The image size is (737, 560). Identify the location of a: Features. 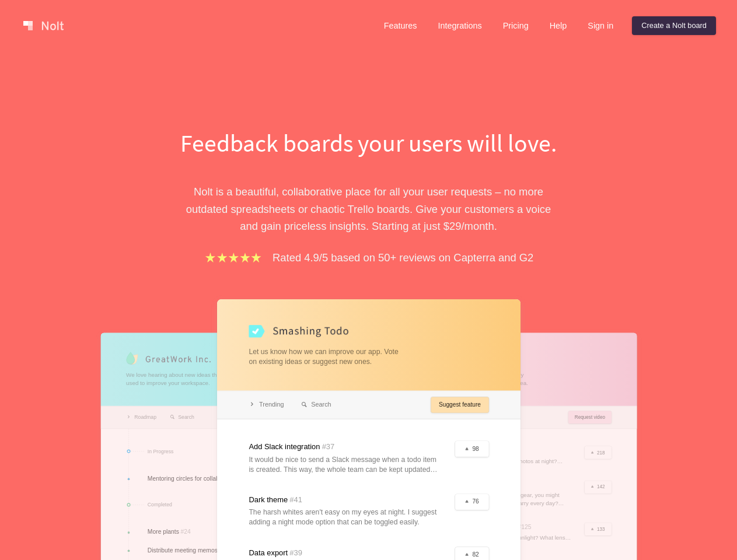
(400, 26).